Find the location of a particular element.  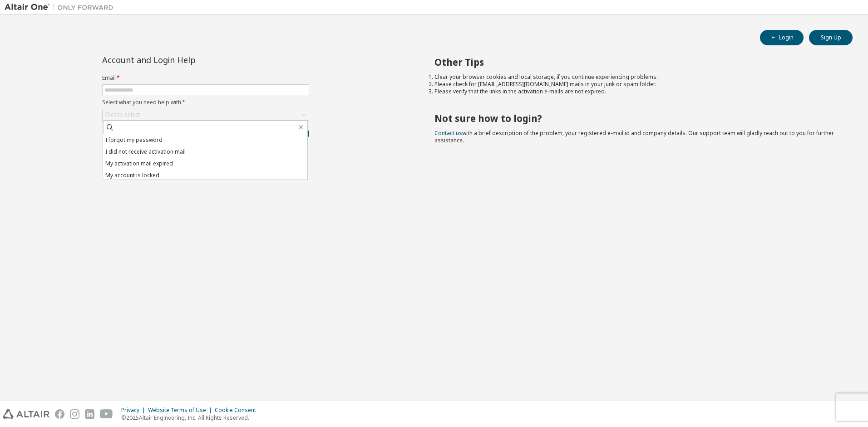

div: Cookie Consent is located at coordinates (238, 410).